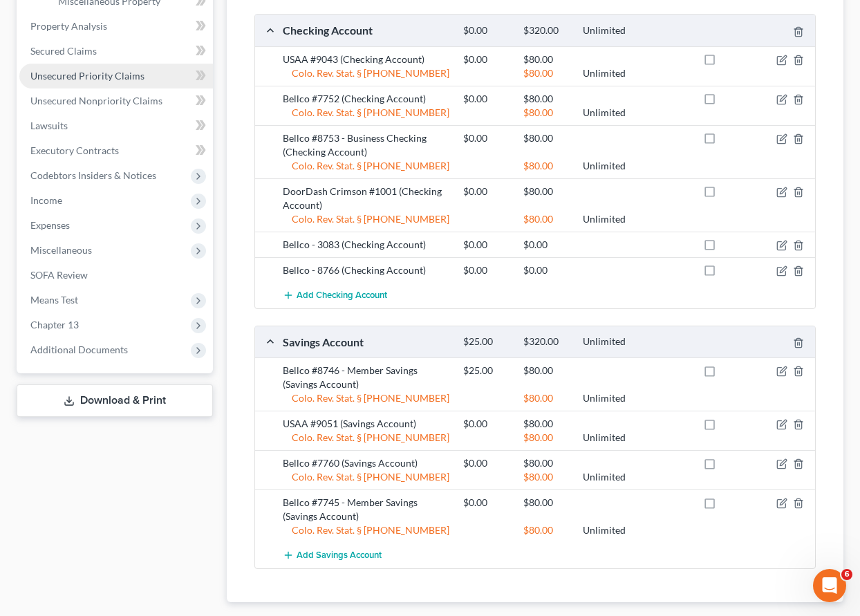 The height and width of the screenshot is (616, 860). What do you see at coordinates (50, 225) in the screenshot?
I see `span: Expenses` at bounding box center [50, 225].